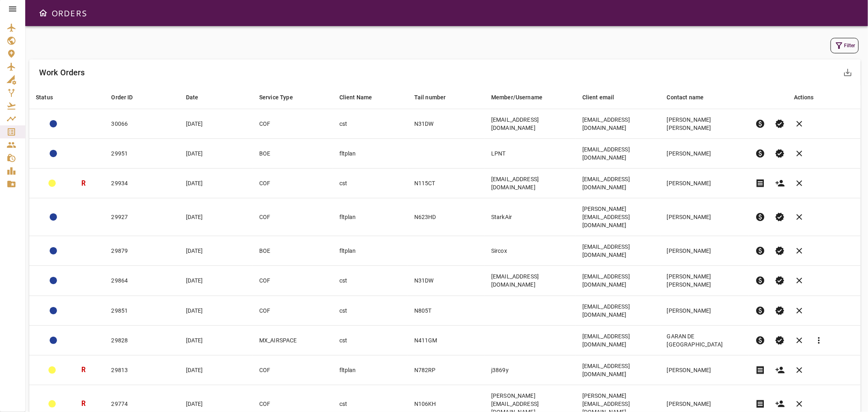 The width and height of the screenshot is (868, 412). Describe the element at coordinates (517, 97) in the screenshot. I see `div: Member/Username` at that location.